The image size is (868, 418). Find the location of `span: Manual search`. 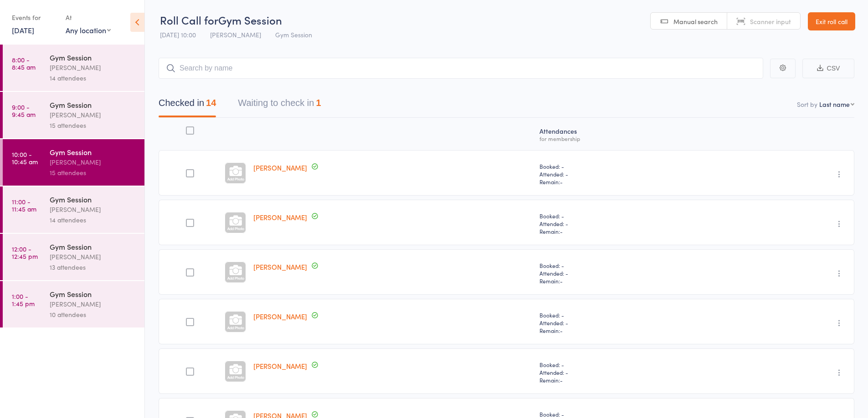

span: Manual search is located at coordinates (695, 22).